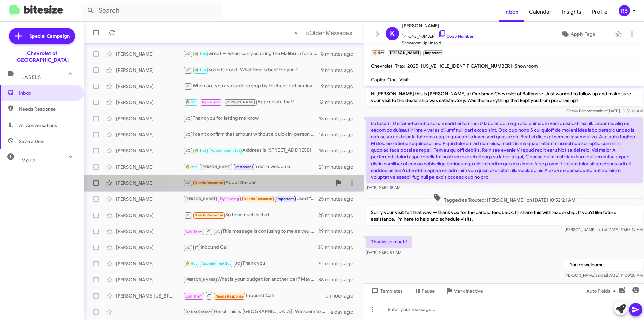  Describe the element at coordinates (252, 54) in the screenshot. I see `div: Great — when can you bring the Malibu in for a quick inspection?` at that location.